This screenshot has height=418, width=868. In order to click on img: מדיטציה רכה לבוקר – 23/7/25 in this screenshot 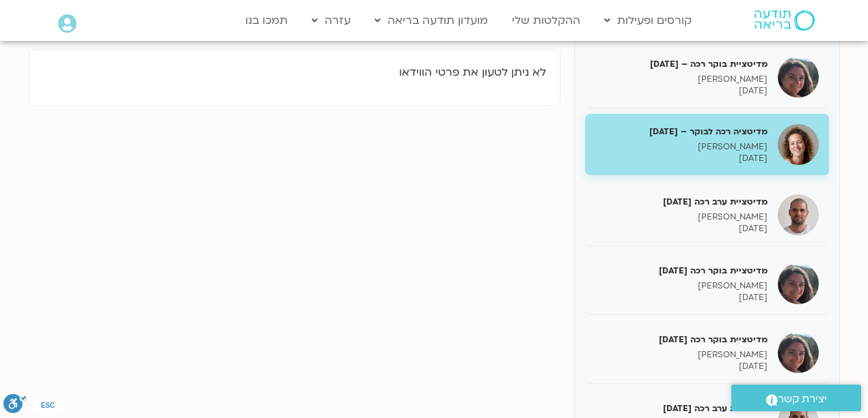, I will do `click(798, 145)`.